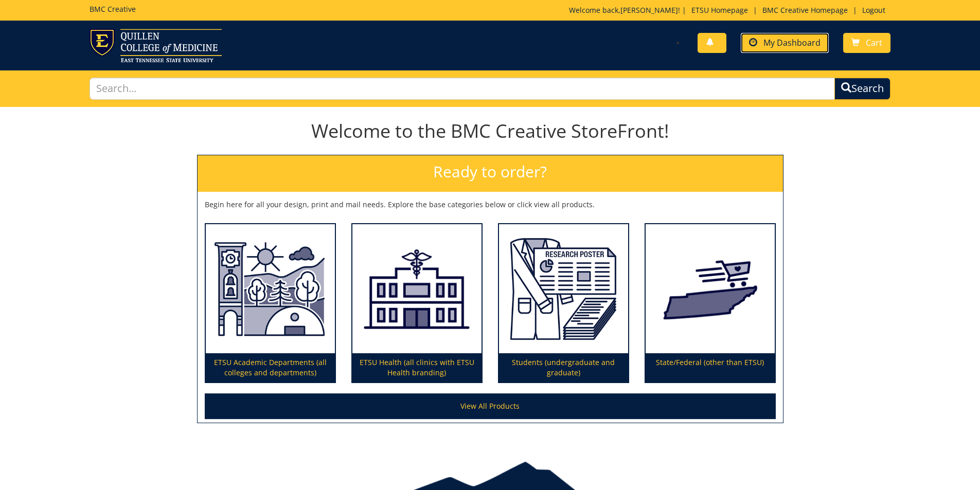 The height and width of the screenshot is (490, 980). Describe the element at coordinates (729, 11) in the screenshot. I see `p: Welcome back, ! | | |` at that location.